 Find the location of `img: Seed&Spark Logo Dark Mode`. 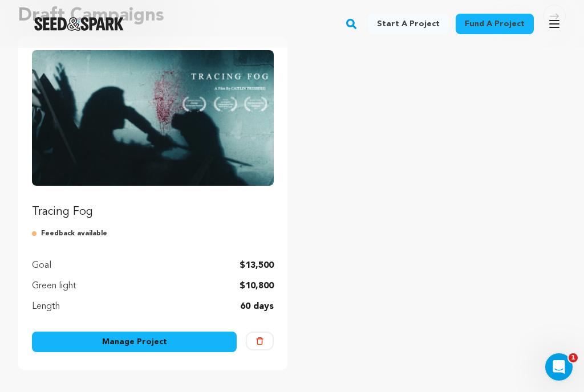

img: Seed&Spark Logo Dark Mode is located at coordinates (78, 24).